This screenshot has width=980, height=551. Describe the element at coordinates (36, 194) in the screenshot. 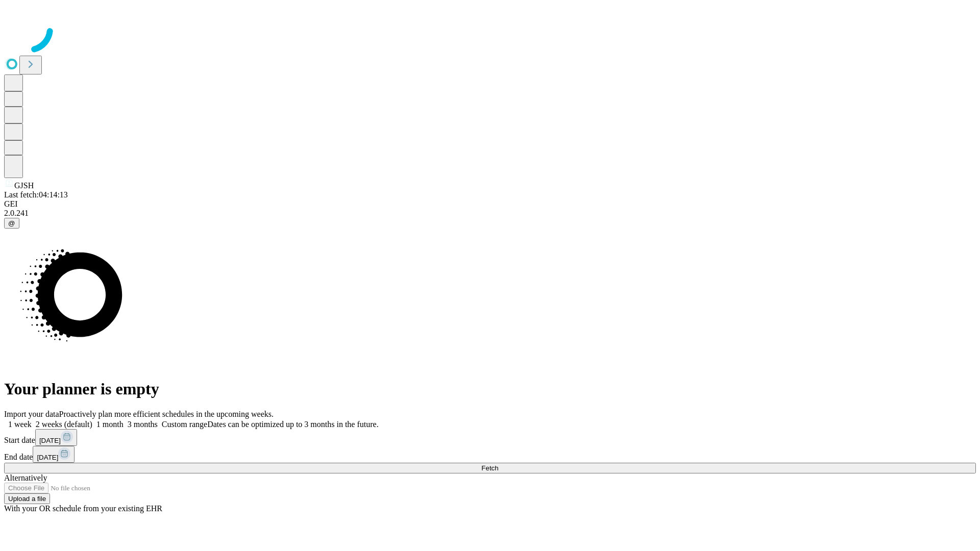

I see `span: Last fetch: 04:14:13` at that location.